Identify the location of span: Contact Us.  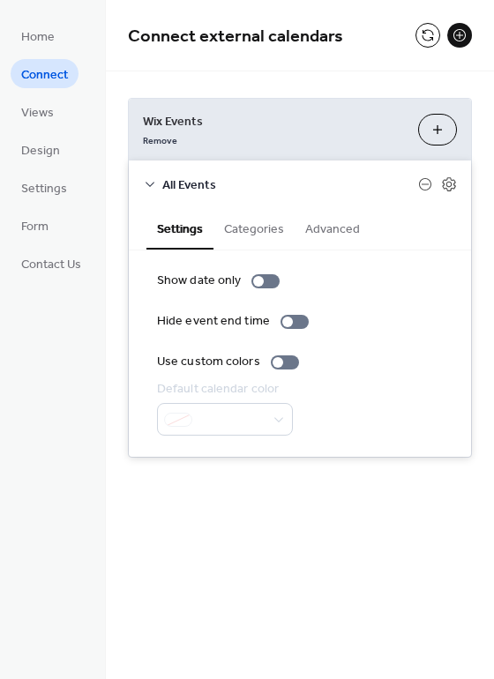
(51, 264).